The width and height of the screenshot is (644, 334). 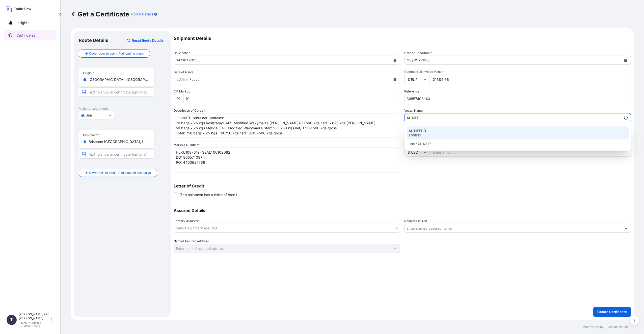 I want to click on input: Named Assured Address, so click(x=282, y=248).